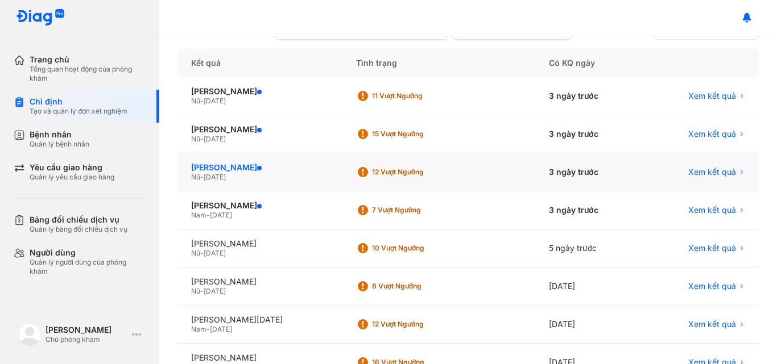 The image size is (777, 364). What do you see at coordinates (72, 168) in the screenshot?
I see `div: Yêu cầu giao hàng` at bounding box center [72, 168].